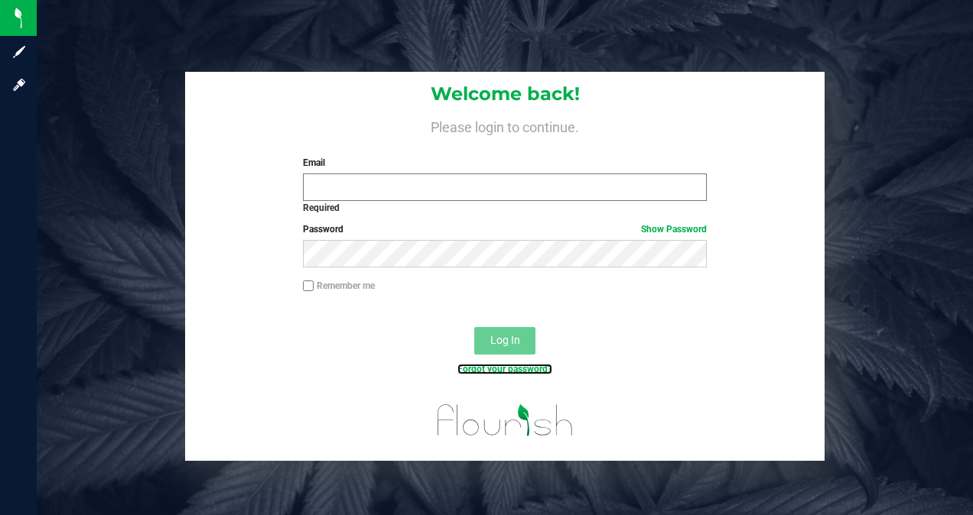  Describe the element at coordinates (505, 341) in the screenshot. I see `button: Log In` at that location.